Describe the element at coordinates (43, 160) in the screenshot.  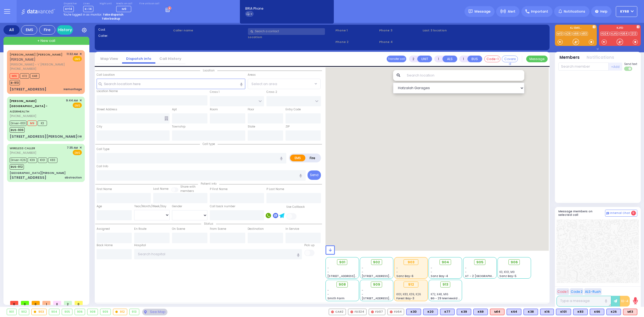
I see `span: K101` at that location.